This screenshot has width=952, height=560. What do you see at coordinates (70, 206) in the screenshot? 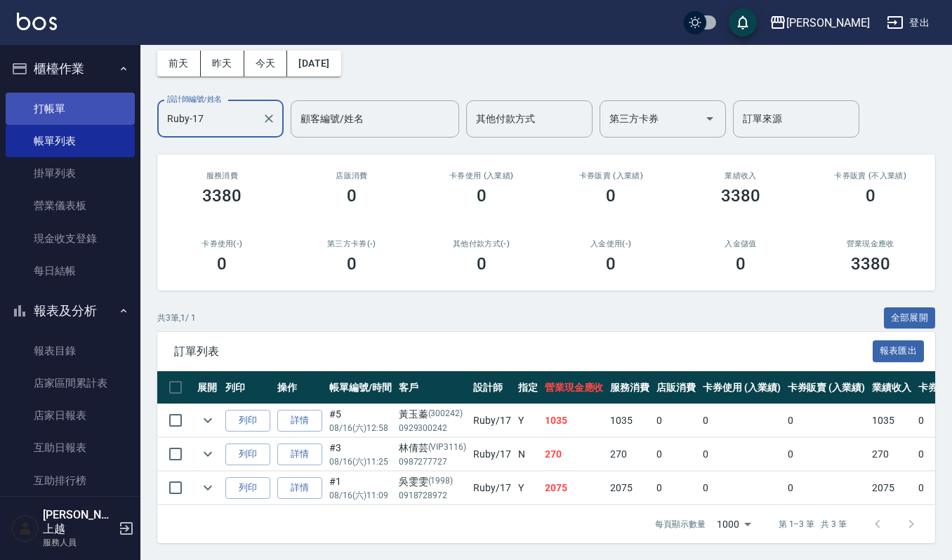
I see `a: 營業儀表板` at bounding box center [70, 206].